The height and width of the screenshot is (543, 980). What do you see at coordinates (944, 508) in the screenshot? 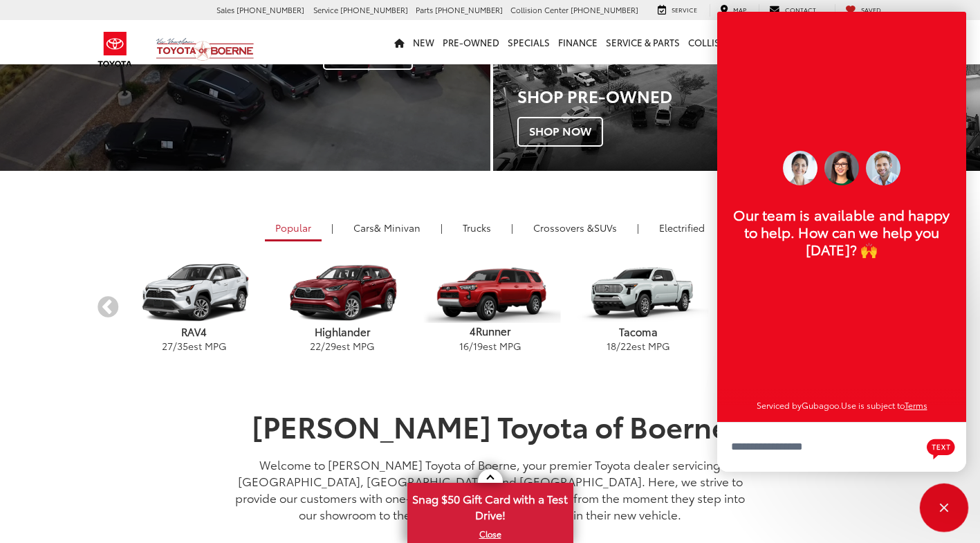
I see `div: Close` at bounding box center [944, 508].